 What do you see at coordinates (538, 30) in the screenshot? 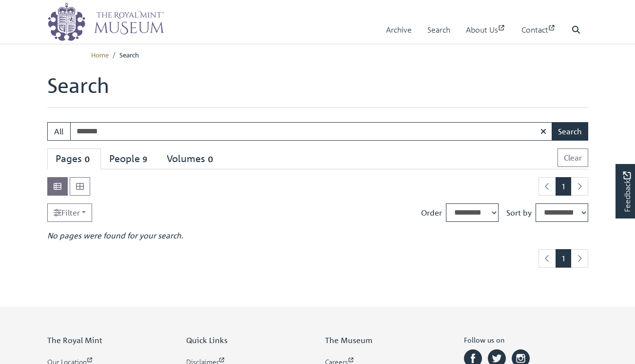
I see `a: Contact` at bounding box center [538, 30].